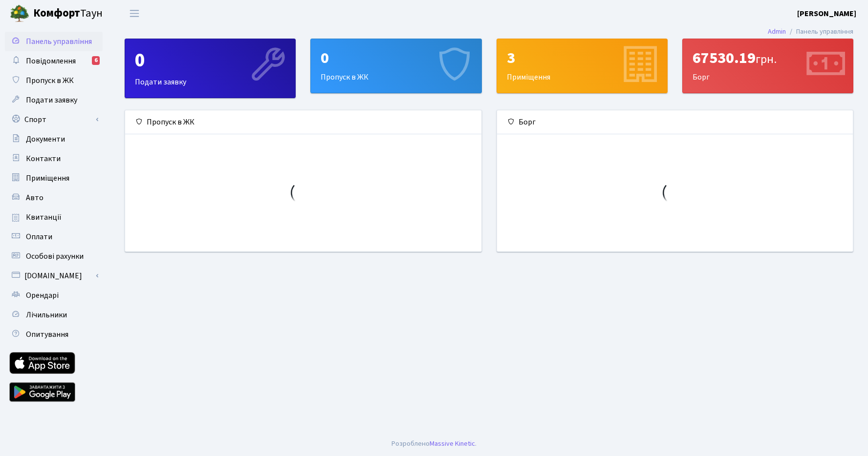 This screenshot has width=868, height=456. Describe the element at coordinates (47, 315) in the screenshot. I see `span: Лічильники` at that location.